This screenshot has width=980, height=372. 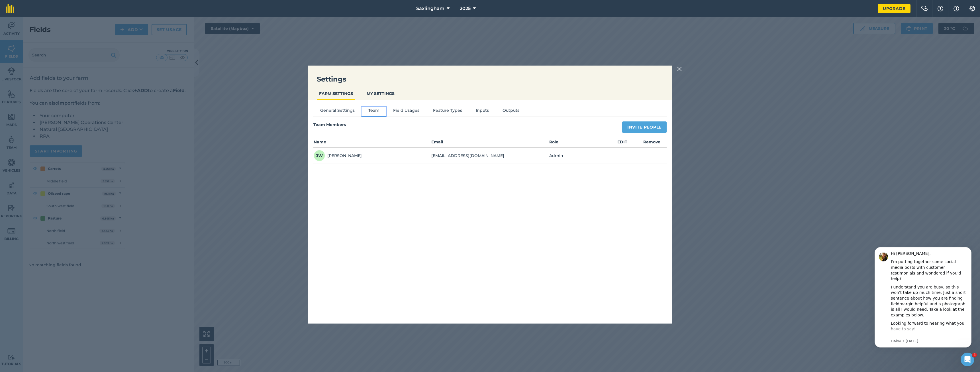 What do you see at coordinates (63, 55) in the screenshot?
I see `div: Message content` at bounding box center [63, 55].